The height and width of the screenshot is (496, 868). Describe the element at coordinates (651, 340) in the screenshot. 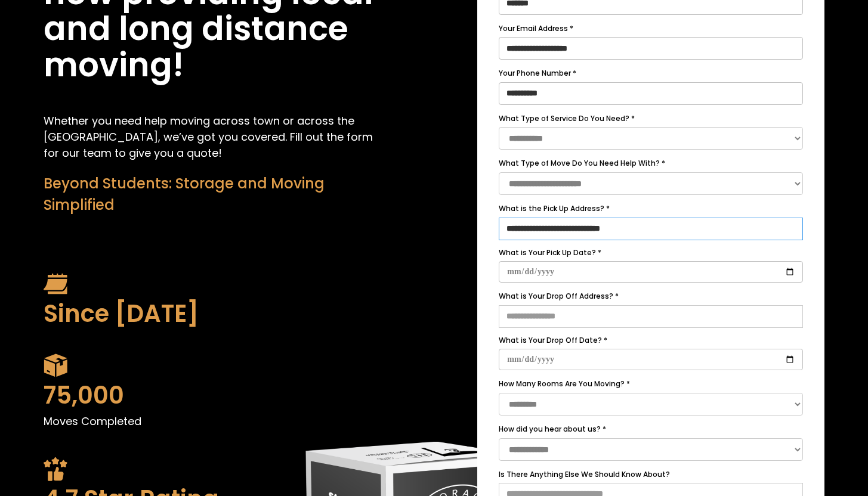

I see `label: What is Your Drop Off Date? *` at that location.